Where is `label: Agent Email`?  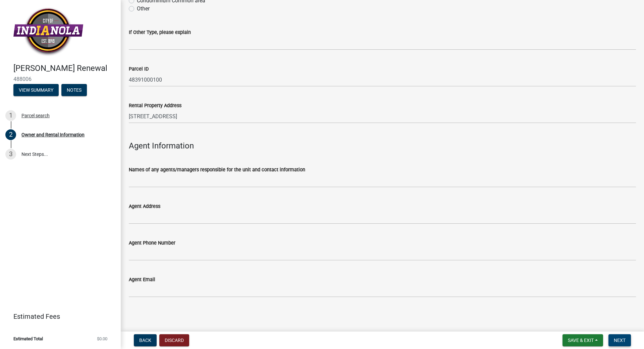
label: Agent Email is located at coordinates (142, 280).